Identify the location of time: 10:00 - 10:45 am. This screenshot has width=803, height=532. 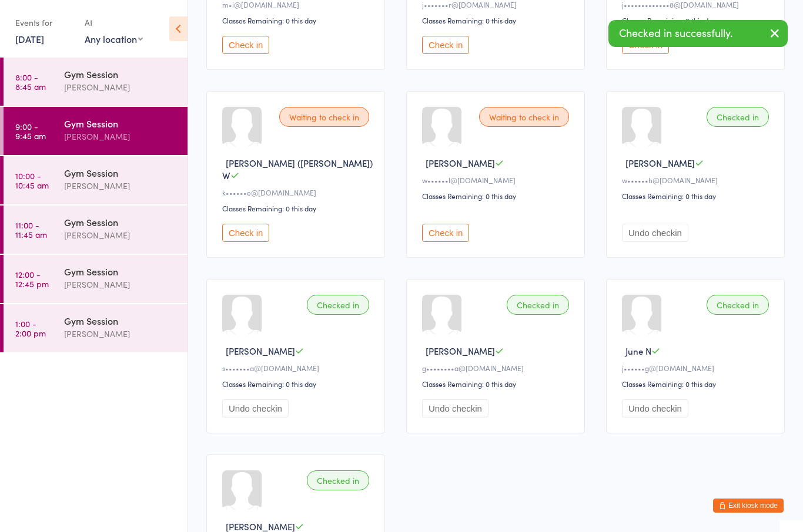
(32, 180).